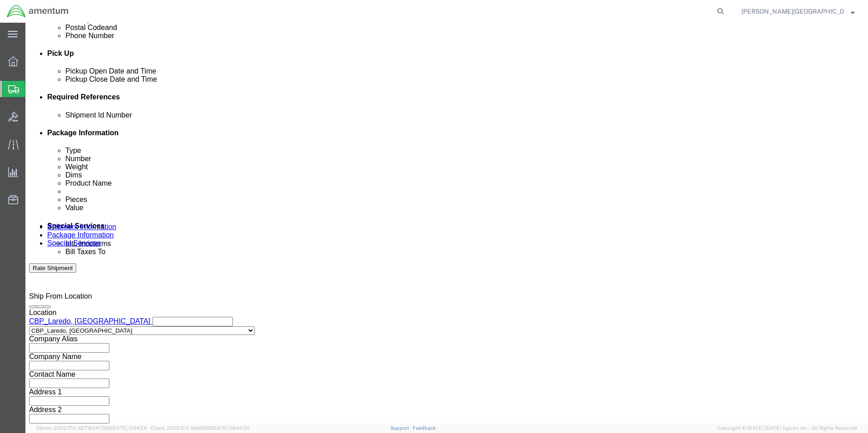 The height and width of the screenshot is (433, 868). I want to click on a: Feedback, so click(424, 428).